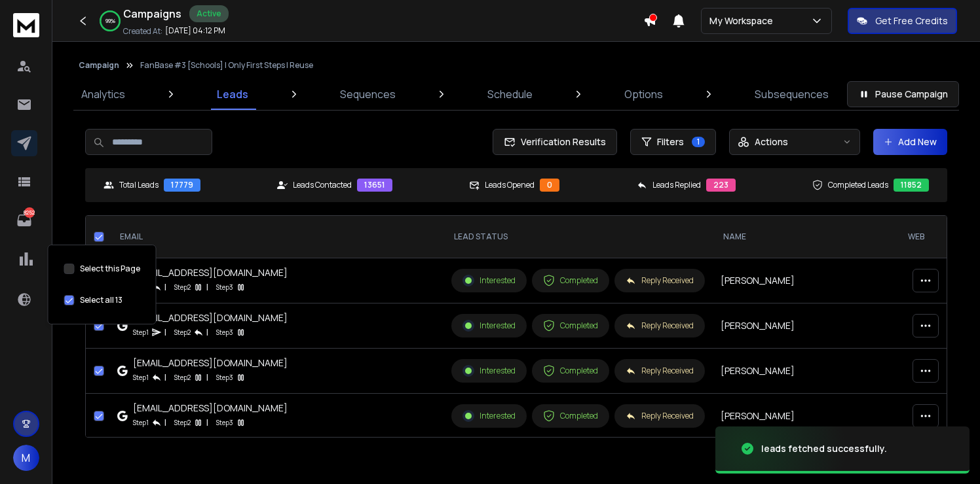  Describe the element at coordinates (368, 94) in the screenshot. I see `p: Sequences` at that location.